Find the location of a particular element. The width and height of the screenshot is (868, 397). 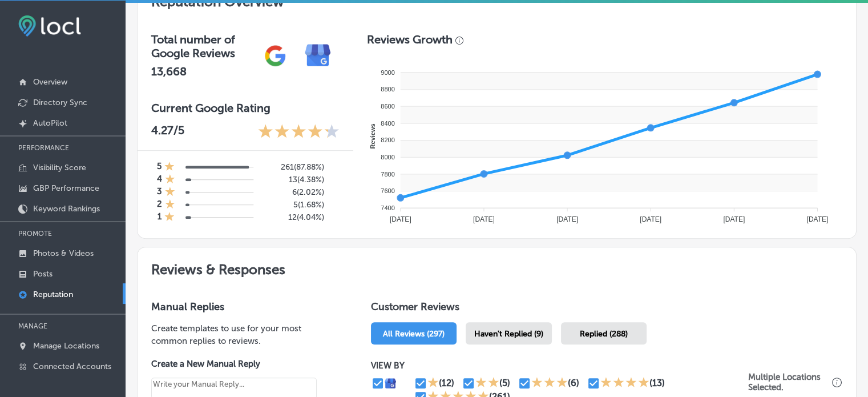

h4: 5 is located at coordinates (159, 167).